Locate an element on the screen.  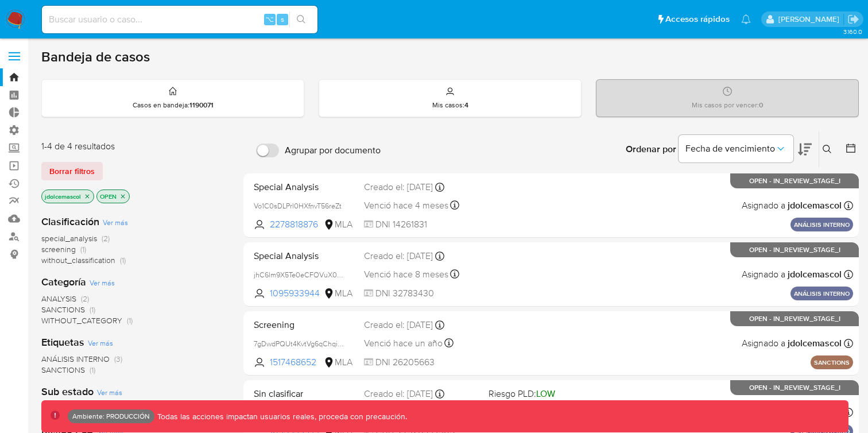
a: Notificaciones is located at coordinates (746, 19).